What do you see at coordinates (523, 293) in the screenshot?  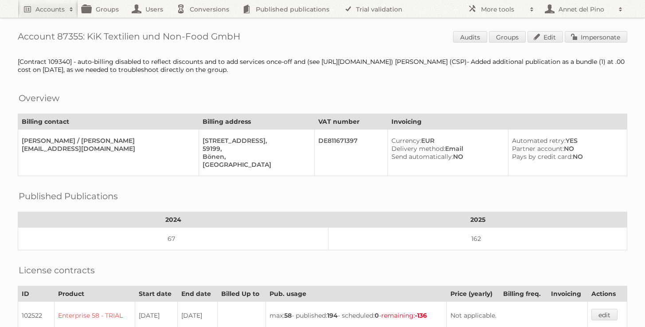 I see `th: Billing freq.` at bounding box center [523, 293].